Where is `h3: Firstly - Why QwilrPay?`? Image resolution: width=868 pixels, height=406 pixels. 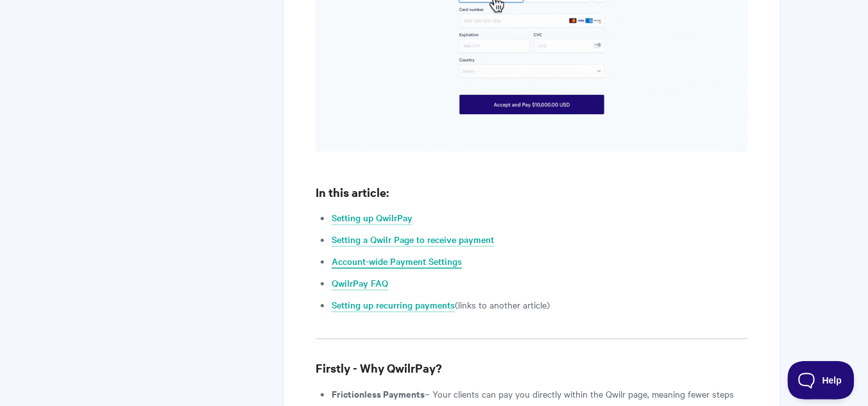 h3: Firstly - Why QwilrPay? is located at coordinates (531, 368).